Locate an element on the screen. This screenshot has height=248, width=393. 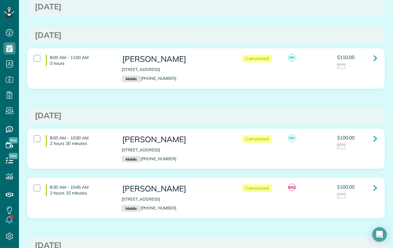
div: Open Intercom Messenger is located at coordinates (380, 235).